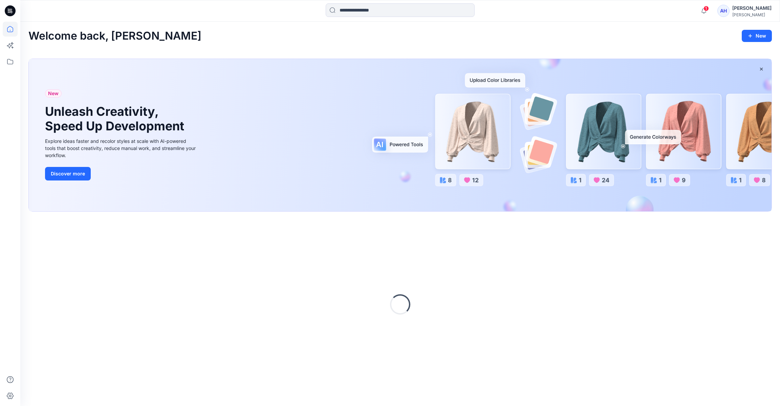 Image resolution: width=780 pixels, height=406 pixels. I want to click on span: 1, so click(706, 8).